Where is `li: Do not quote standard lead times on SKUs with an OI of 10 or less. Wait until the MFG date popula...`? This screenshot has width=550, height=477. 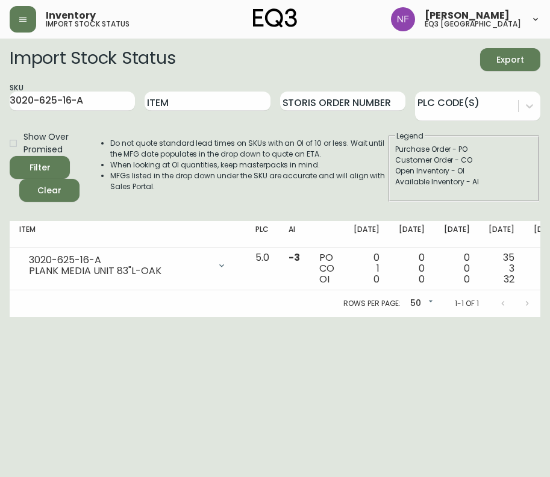
li: Do not quote standard lead times on SKUs with an OI of 10 or less. Wait until the MFG date popula... is located at coordinates (249, 149).